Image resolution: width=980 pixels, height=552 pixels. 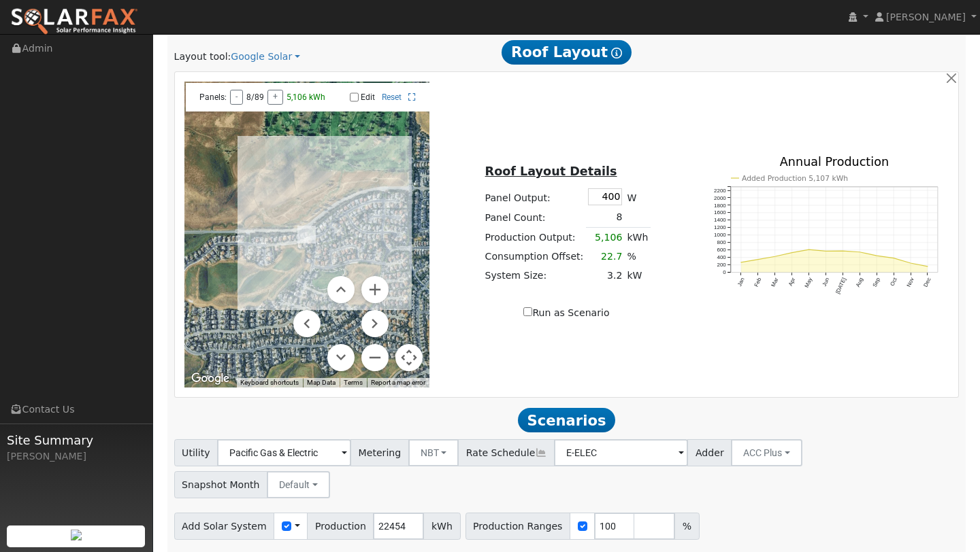 What do you see at coordinates (255, 98) in the screenshot?
I see `span: 8/89` at bounding box center [255, 98].